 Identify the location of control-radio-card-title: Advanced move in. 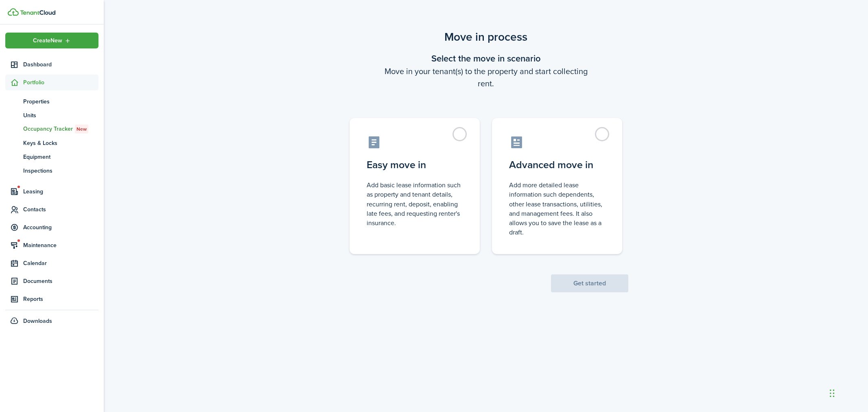
(558, 165).